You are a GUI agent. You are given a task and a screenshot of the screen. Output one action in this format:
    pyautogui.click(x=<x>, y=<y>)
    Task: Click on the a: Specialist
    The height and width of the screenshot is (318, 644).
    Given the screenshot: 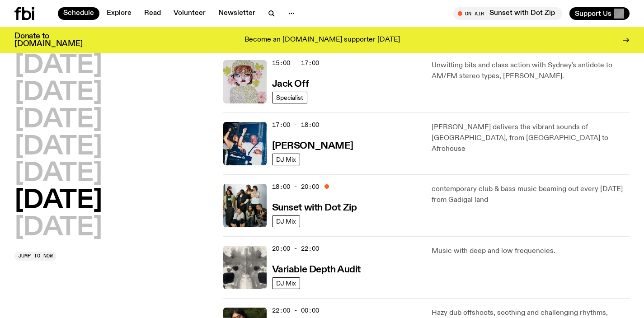 What is the action you would take?
    pyautogui.click(x=290, y=98)
    